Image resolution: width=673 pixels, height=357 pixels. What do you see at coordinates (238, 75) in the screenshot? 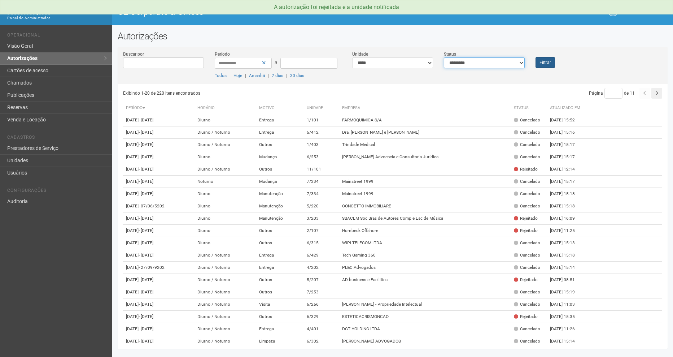
I see `a: Hoje` at bounding box center [238, 75].